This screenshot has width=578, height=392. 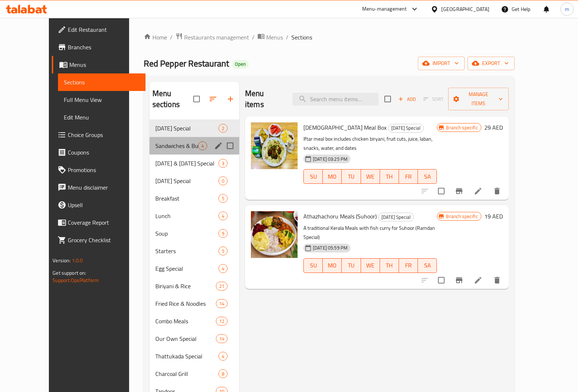 I want to click on a: Grocery Checklist, so click(x=99, y=240).